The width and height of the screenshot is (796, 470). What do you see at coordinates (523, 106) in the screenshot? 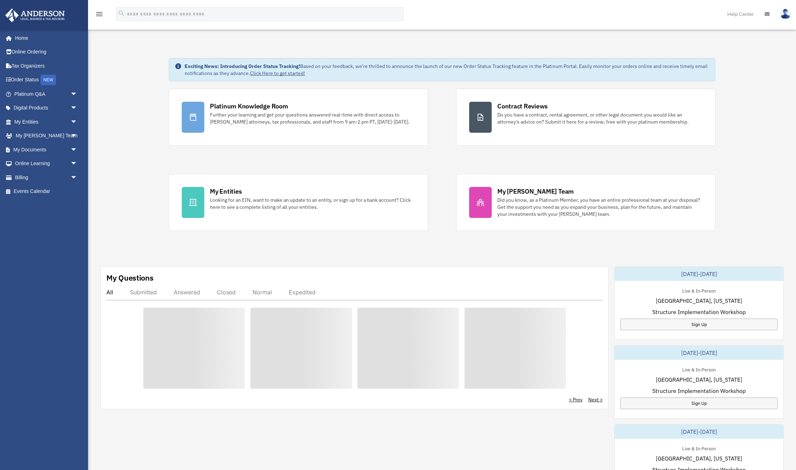
I see `div: Contract Reviews` at bounding box center [523, 106].